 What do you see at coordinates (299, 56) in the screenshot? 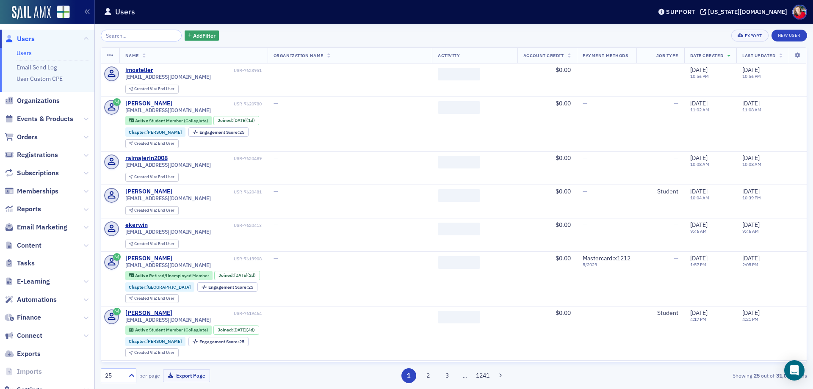
I see `span: Organization Name` at bounding box center [299, 56].